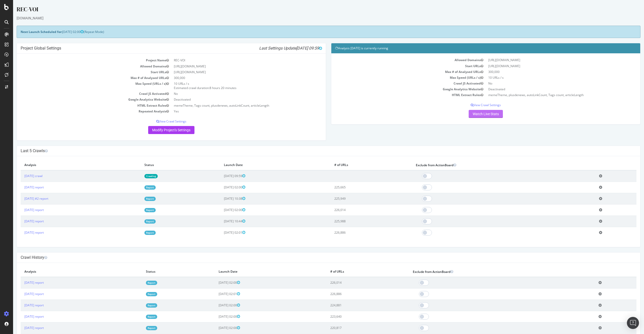 The width and height of the screenshot is (644, 334). Describe the element at coordinates (473, 114) in the screenshot. I see `a: Watch Live Stats` at that location.